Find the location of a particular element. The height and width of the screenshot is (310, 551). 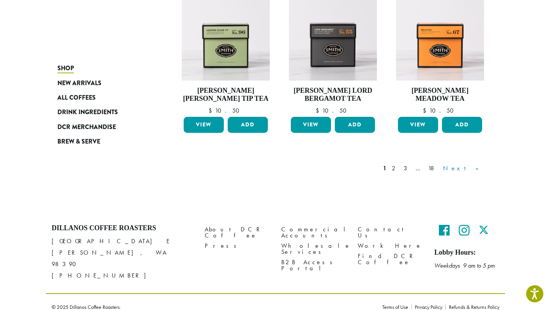

a: Privacy Policy is located at coordinates (428, 307).